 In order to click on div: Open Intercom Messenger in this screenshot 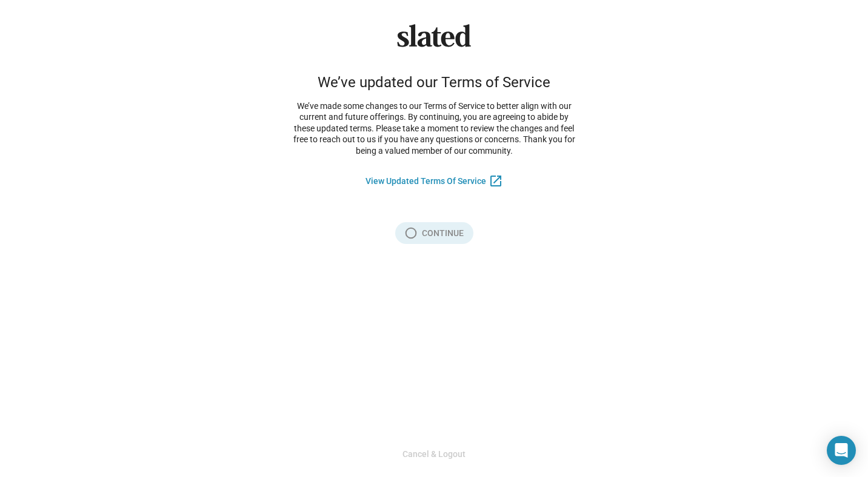, I will do `click(841, 451)`.